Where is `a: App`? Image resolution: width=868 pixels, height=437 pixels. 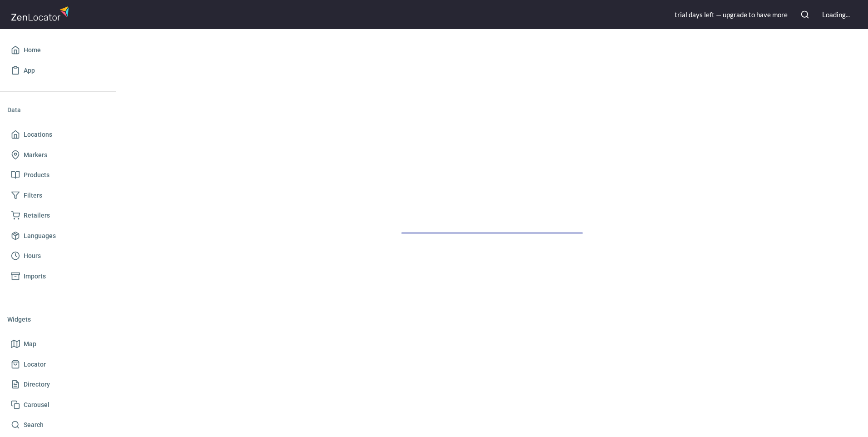 a: App is located at coordinates (58, 70).